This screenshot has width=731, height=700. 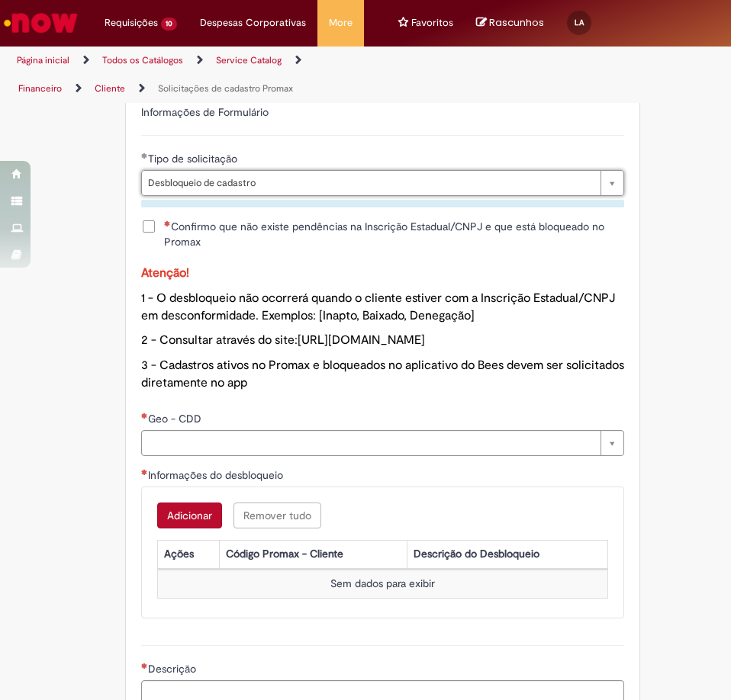 What do you see at coordinates (194, 158) in the screenshot?
I see `span: Tipo de solicitação` at bounding box center [194, 158].